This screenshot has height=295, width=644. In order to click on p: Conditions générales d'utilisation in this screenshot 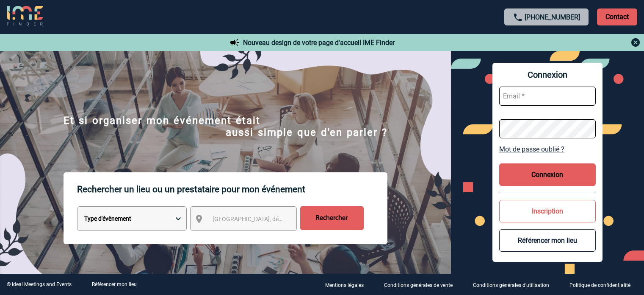, I will do `click(511, 285)`.